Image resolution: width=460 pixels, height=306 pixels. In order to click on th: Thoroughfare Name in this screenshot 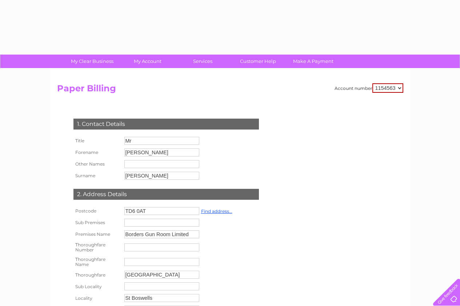, I will do `click(97, 262)`.